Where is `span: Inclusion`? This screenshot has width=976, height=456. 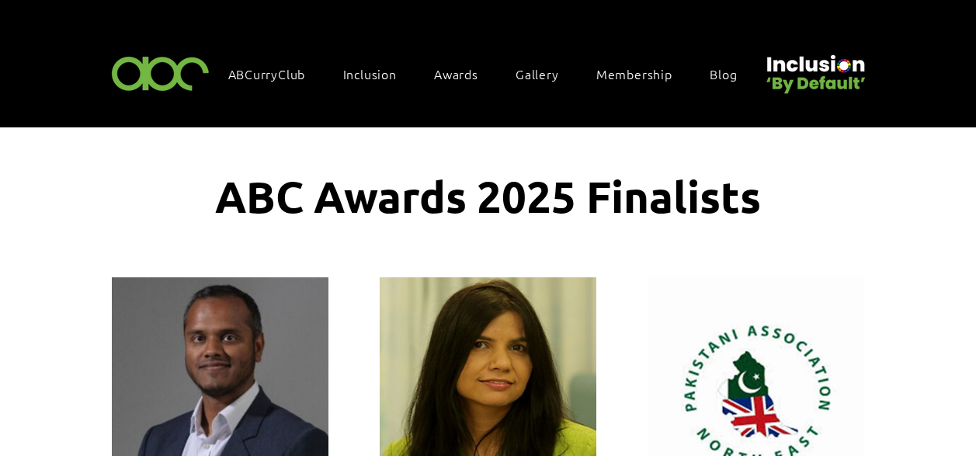
span: Inclusion is located at coordinates (369, 74).